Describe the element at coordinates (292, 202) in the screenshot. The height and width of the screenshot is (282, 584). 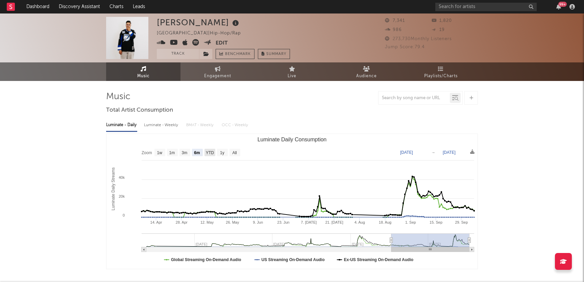
I see `svg: Luminate Daily Consumption` at that location.